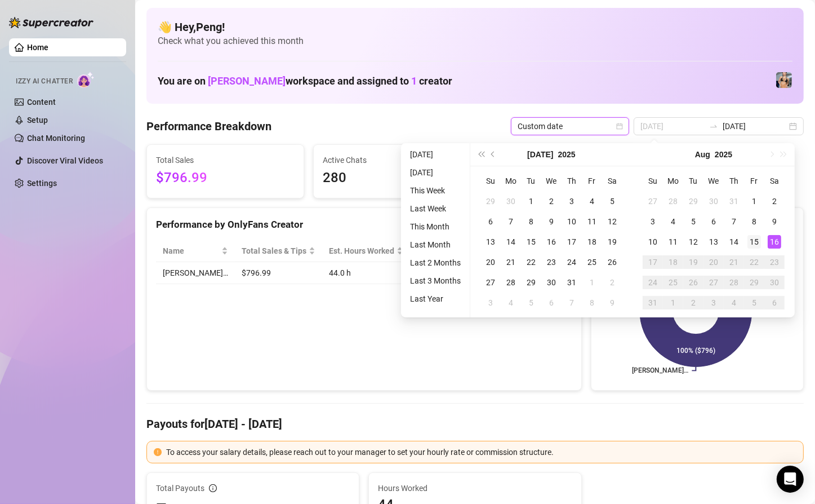  I want to click on span: $796.99, so click(225, 178).